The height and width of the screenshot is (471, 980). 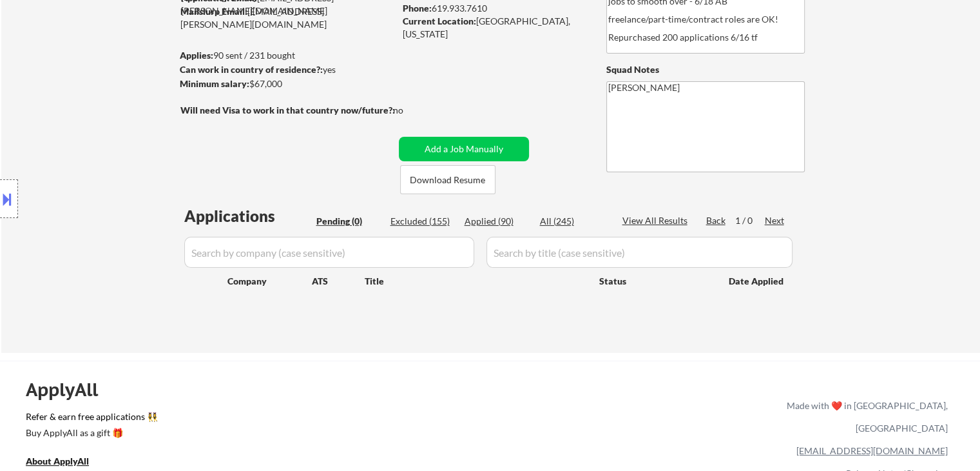 I want to click on a: Buy ApplyAll as a gift 🎁, so click(x=90, y=433).